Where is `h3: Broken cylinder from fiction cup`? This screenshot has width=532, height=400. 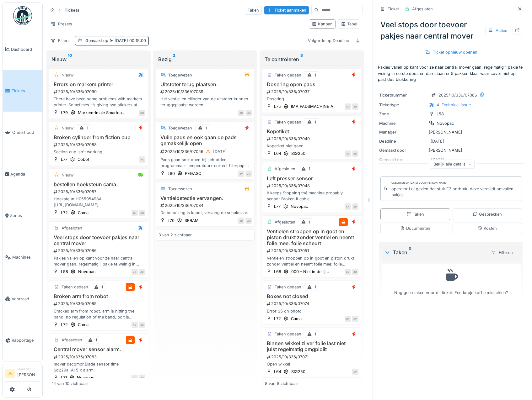 h3: Broken cylinder from fiction cup is located at coordinates (99, 138).